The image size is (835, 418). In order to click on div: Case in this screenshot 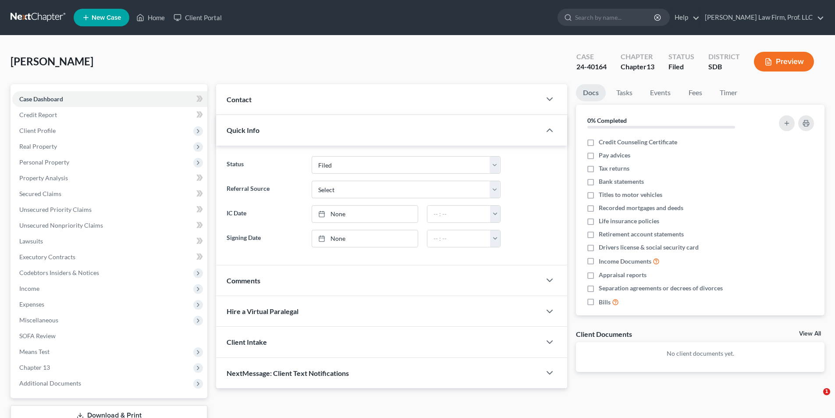, I will do `click(591, 57)`.